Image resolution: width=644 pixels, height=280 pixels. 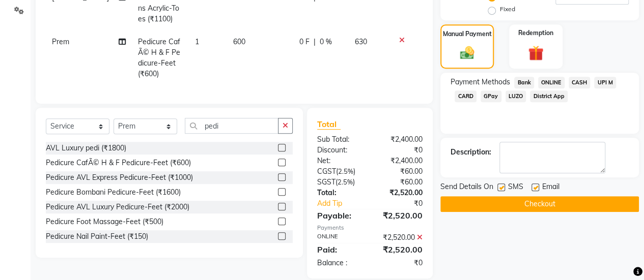 I want to click on div: Total:, so click(x=340, y=193).